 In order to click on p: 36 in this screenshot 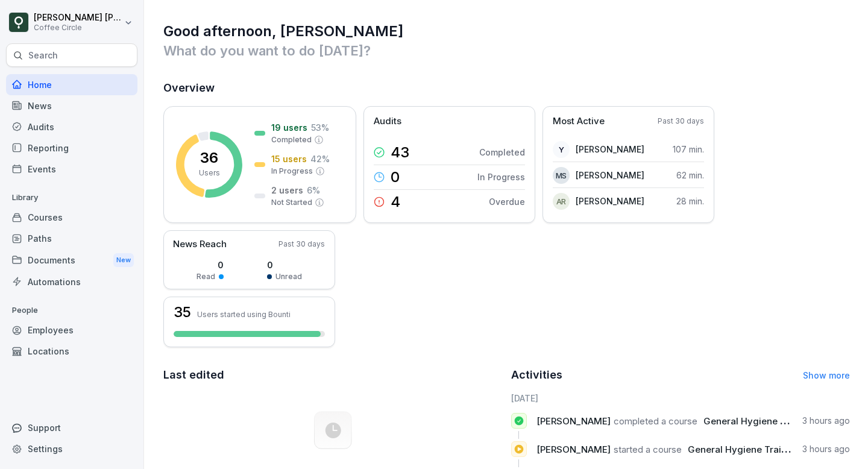, I will do `click(209, 158)`.